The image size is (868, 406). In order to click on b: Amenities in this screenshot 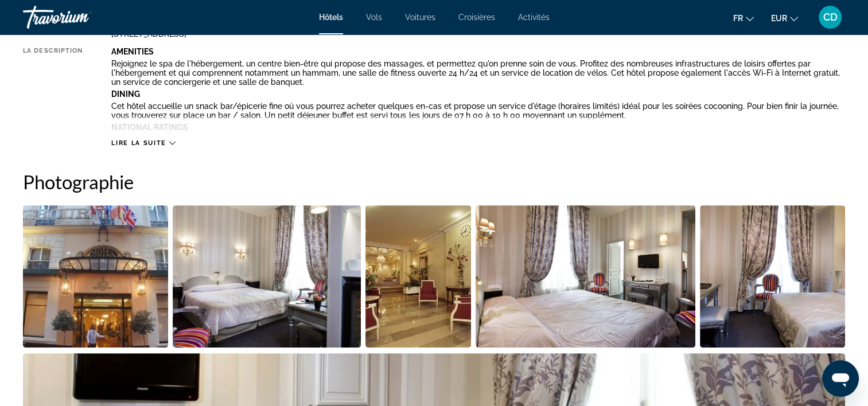, I will do `click(132, 52)`.